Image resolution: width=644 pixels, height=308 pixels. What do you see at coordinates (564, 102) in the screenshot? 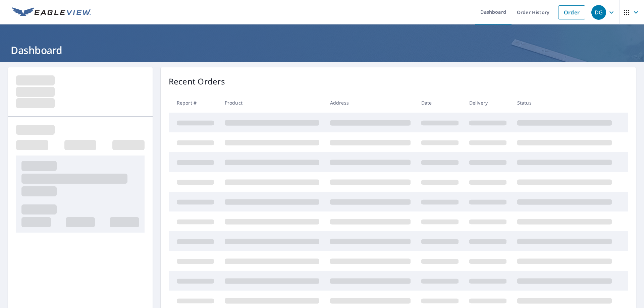
I see `th: Status` at bounding box center [564, 102].